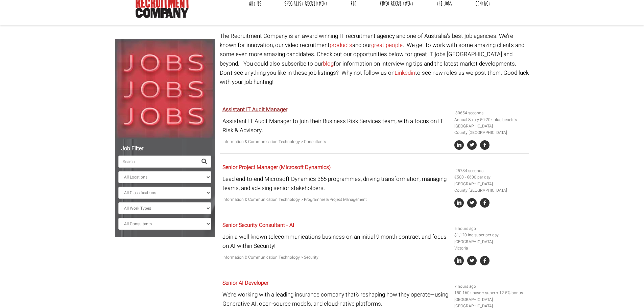 The width and height of the screenshot is (644, 308). Describe the element at coordinates (341, 45) in the screenshot. I see `a: products` at that location.